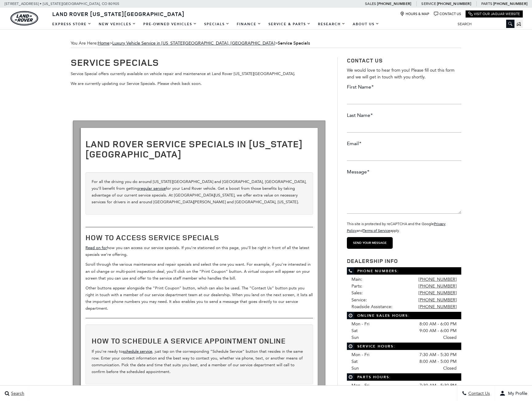 The width and height of the screenshot is (532, 401). What do you see at coordinates (358, 172) in the screenshot?
I see `label: Message` at bounding box center [358, 172].